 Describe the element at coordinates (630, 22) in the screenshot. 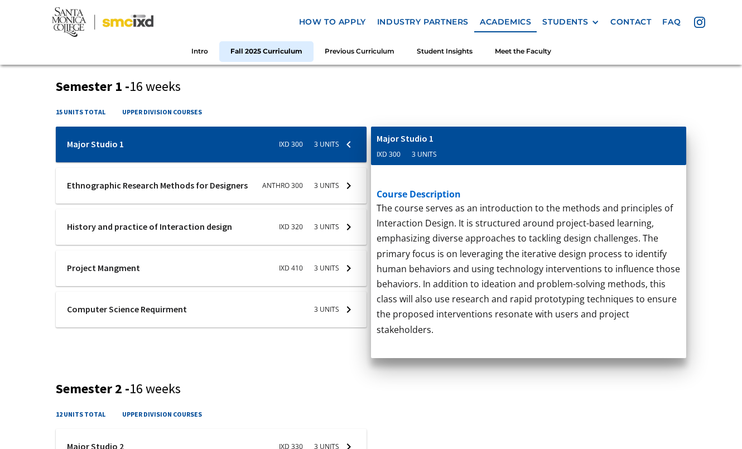

I see `a: contact` at that location.